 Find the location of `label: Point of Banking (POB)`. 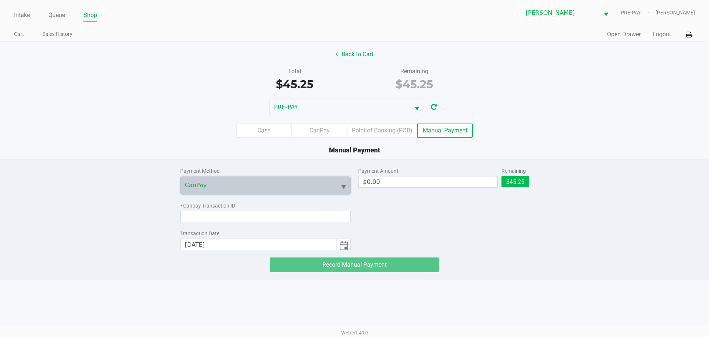

label: Point of Banking (POB) is located at coordinates (382, 130).